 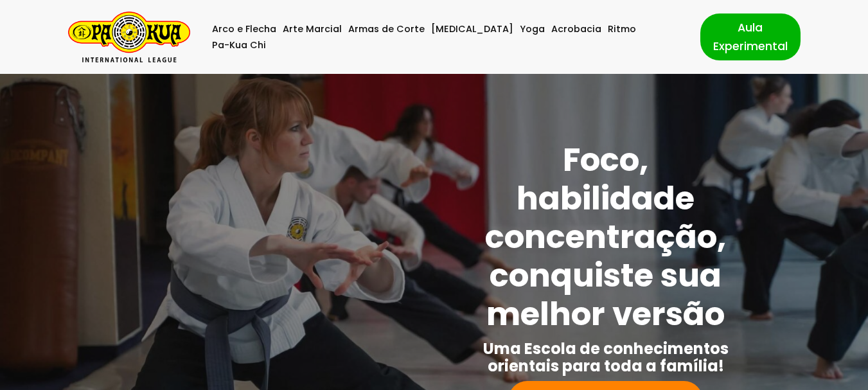 I want to click on div: Menu primário, so click(x=445, y=38).